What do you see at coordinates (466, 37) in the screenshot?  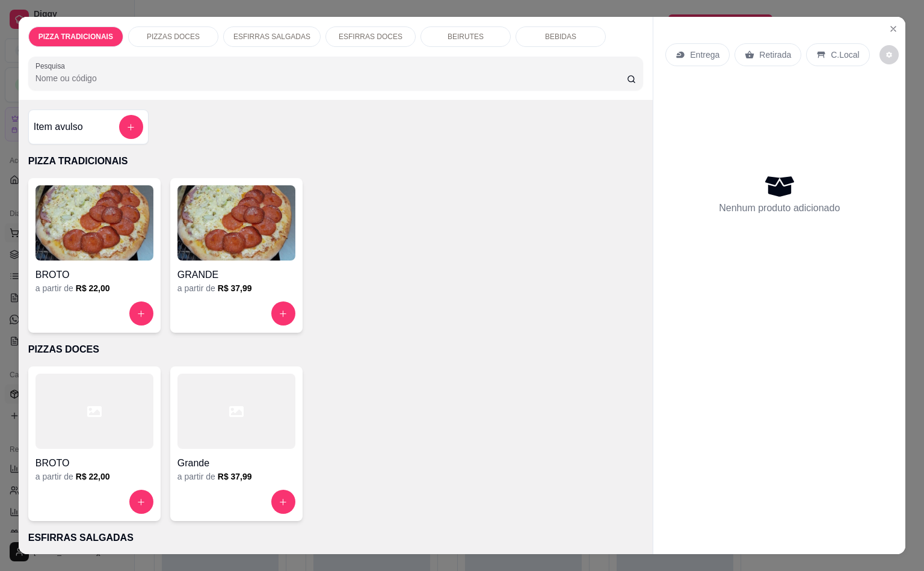 I see `p: BEIRUTES` at bounding box center [466, 37].